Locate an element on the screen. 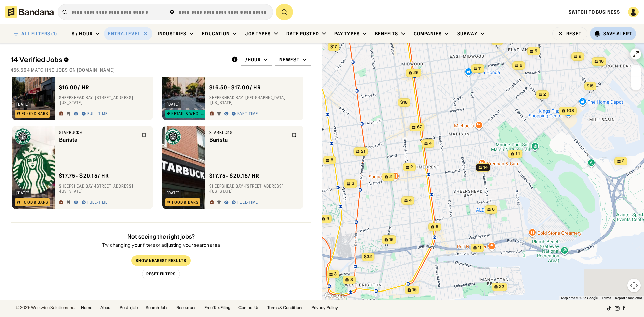 Image resolution: width=644 pixels, height=317 pixels. div: Pay Types is located at coordinates (347, 34).